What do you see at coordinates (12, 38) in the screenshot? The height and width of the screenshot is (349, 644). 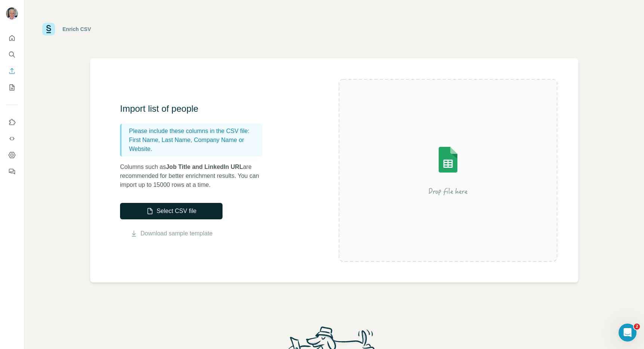 I see `button: Quick start` at bounding box center [12, 38].